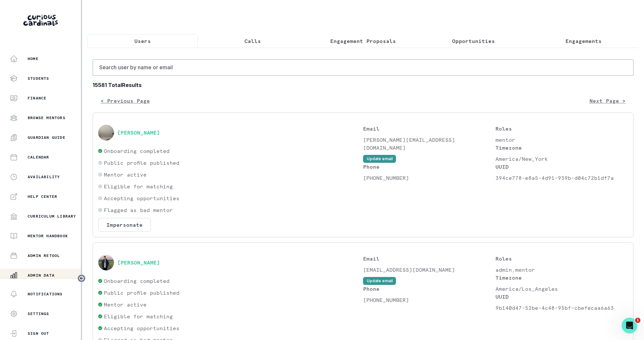  Describe the element at coordinates (41, 20) in the screenshot. I see `img: Curious Cardinals Logo` at that location.